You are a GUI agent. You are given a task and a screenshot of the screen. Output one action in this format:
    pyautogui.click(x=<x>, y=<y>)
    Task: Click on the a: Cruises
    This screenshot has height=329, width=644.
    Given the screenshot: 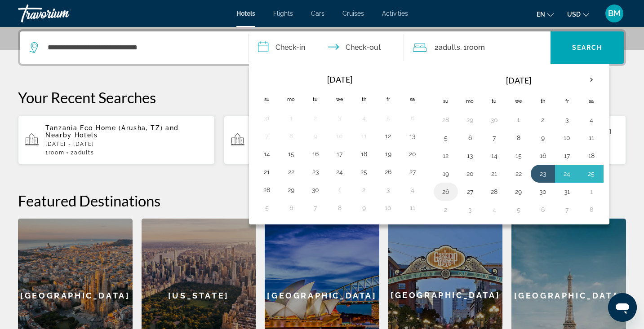 What is the action you would take?
    pyautogui.click(x=353, y=13)
    